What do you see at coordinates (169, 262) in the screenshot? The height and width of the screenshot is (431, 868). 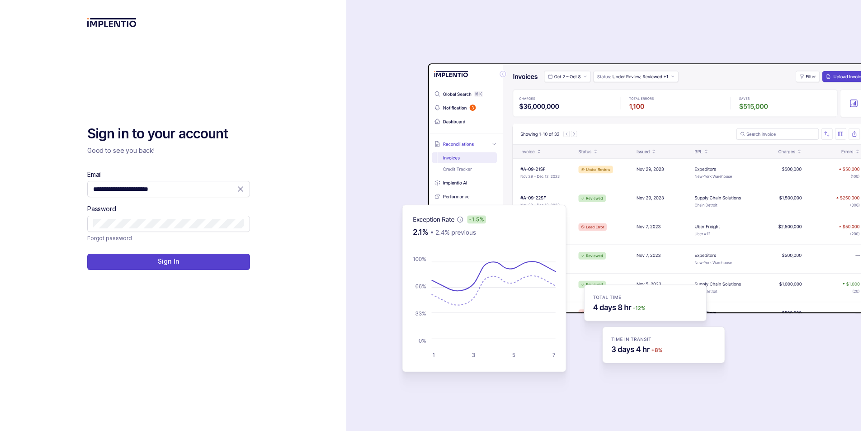 I see `button: Sign In` at bounding box center [169, 262].